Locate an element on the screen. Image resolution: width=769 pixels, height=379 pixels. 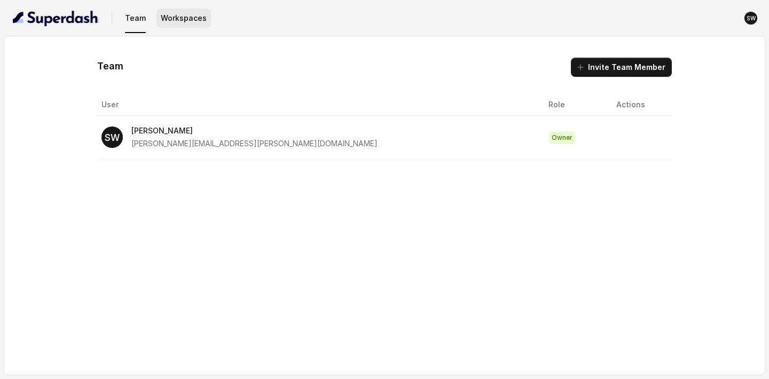
th: User is located at coordinates (318, 105).